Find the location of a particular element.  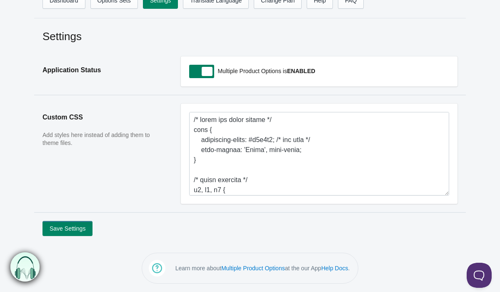

h2: Settings is located at coordinates (250, 36).